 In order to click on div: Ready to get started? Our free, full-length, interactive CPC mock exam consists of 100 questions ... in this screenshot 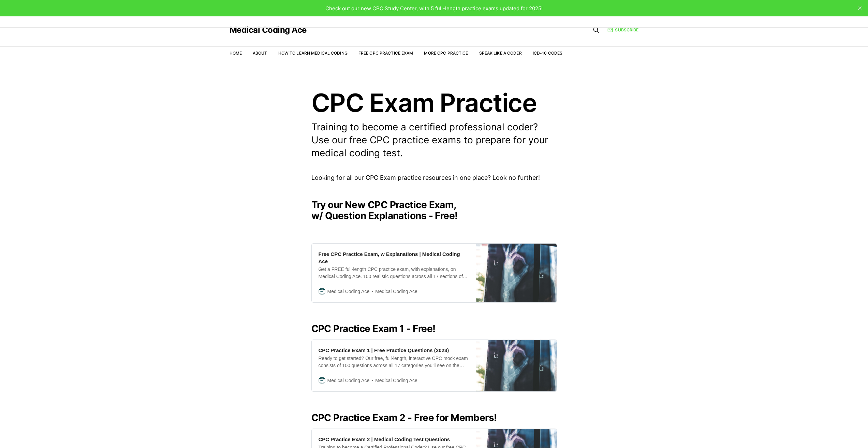, I will do `click(394, 362)`.